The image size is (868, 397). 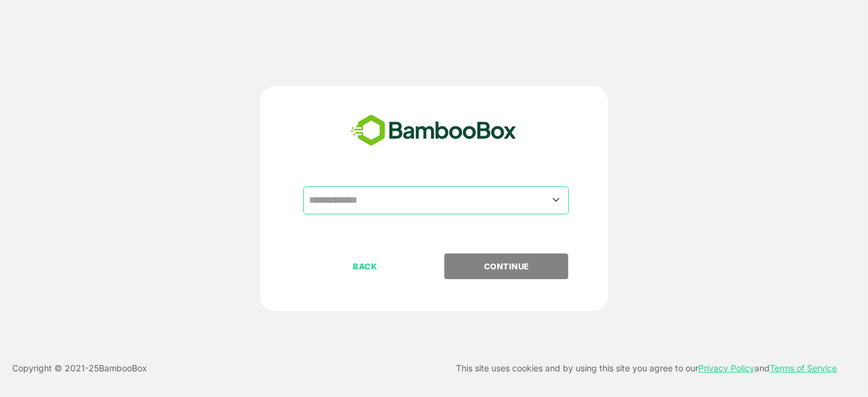 What do you see at coordinates (433, 131) in the screenshot?
I see `img: bamboobox` at bounding box center [433, 131].